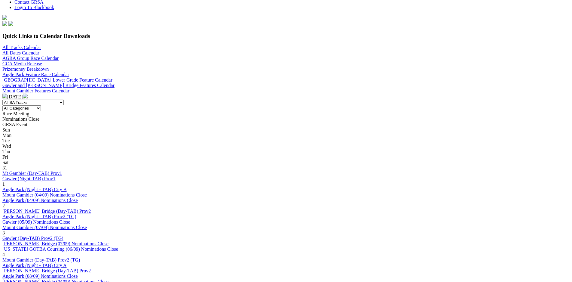  I want to click on a: Gawler (Night-TAB) Prov1, so click(29, 178).